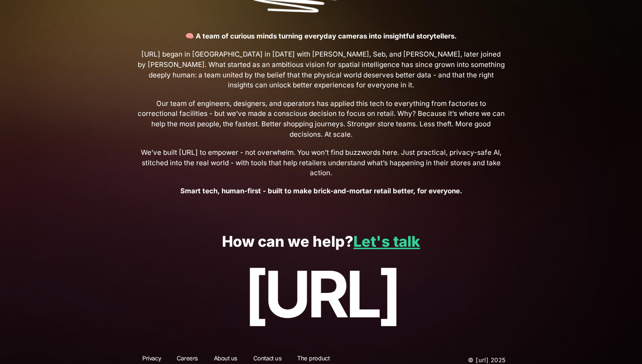 The height and width of the screenshot is (364, 642). Describe the element at coordinates (320, 242) in the screenshot. I see `p: How can we help?` at that location.